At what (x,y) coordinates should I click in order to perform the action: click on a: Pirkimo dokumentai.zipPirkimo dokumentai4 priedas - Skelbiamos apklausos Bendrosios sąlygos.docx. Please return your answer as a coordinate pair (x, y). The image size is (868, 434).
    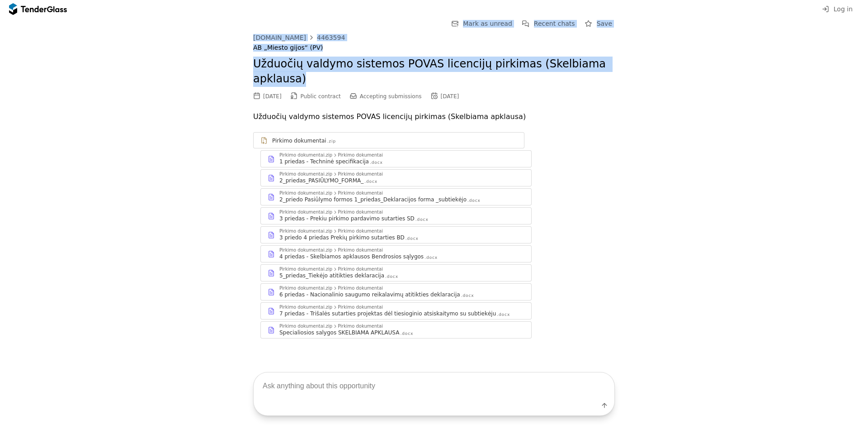
    Looking at the image, I should click on (396, 254).